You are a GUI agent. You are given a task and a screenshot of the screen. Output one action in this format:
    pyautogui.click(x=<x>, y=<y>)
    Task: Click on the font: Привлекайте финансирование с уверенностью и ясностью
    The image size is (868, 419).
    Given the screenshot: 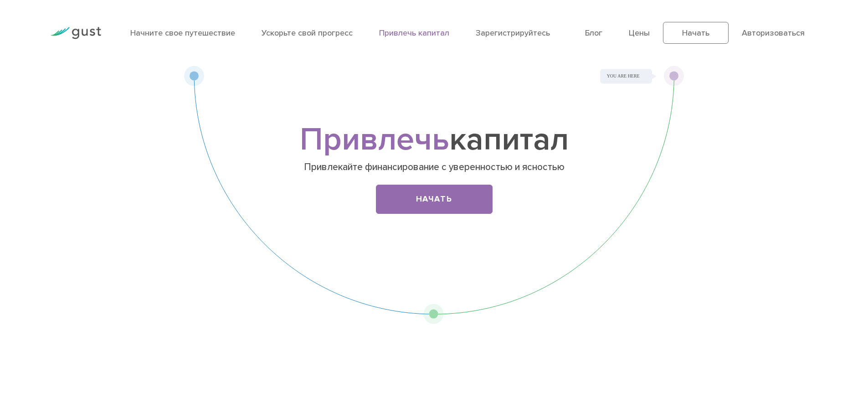 What is the action you would take?
    pyautogui.click(x=434, y=167)
    